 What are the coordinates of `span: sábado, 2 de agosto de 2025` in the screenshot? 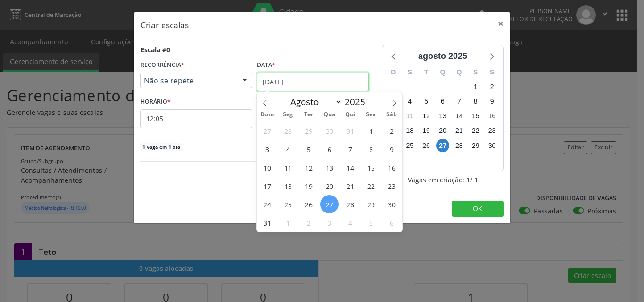 It's located at (492, 87).